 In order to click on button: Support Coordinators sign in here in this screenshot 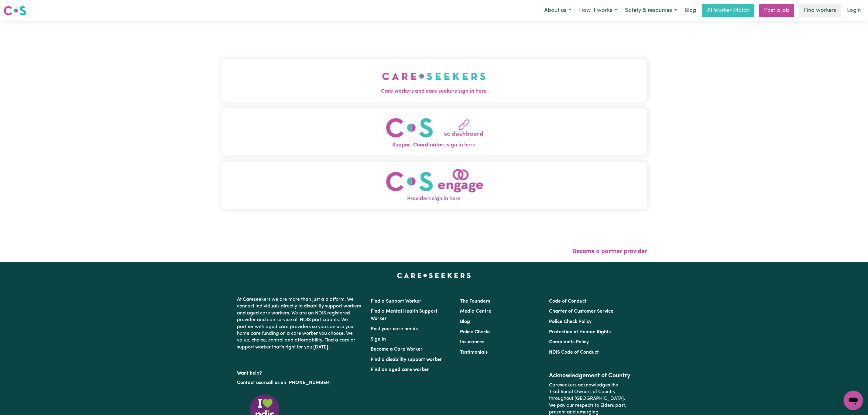, I will do `click(434, 132)`.